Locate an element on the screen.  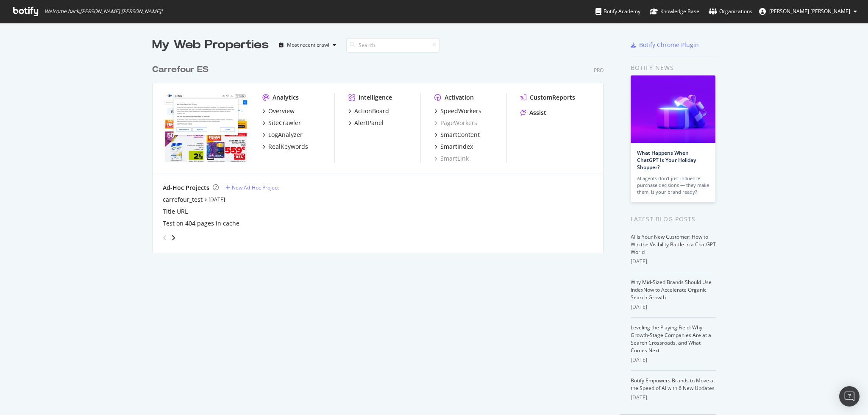
a: Botify Chrome Plugin is located at coordinates (664, 45).